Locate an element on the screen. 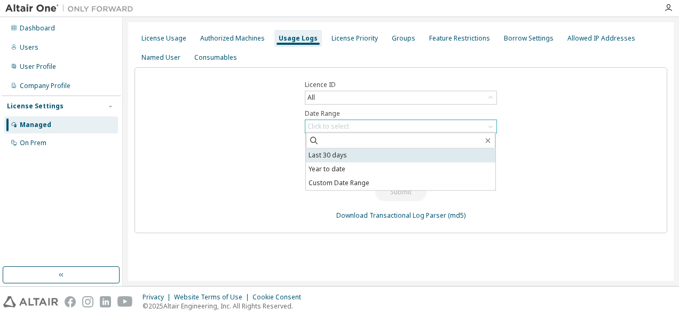  a: Download Transactional Log Parser is located at coordinates (391, 215).